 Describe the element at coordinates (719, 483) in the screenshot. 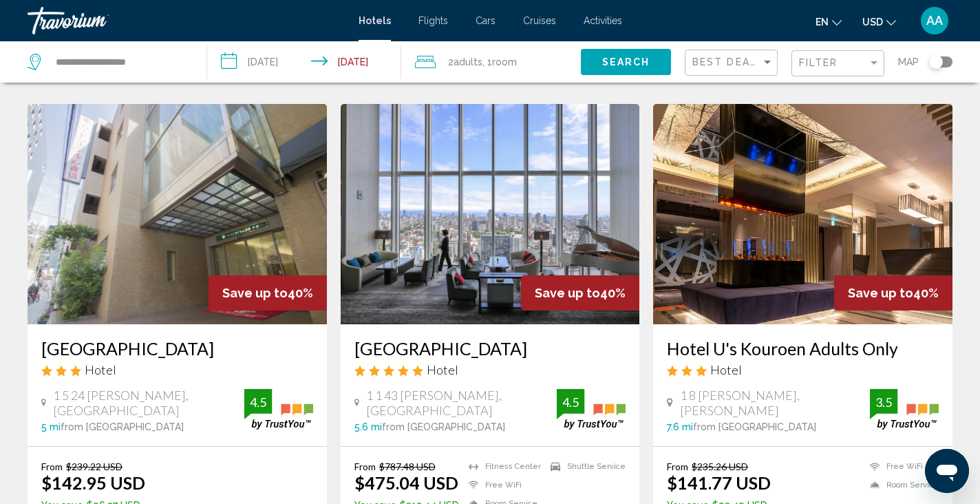

I see `ins: $141.77 USD` at that location.